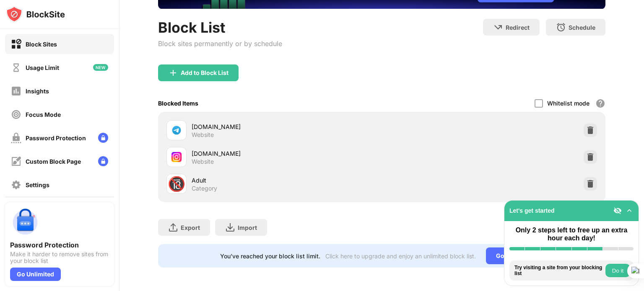  I want to click on div: Insights, so click(37, 91).